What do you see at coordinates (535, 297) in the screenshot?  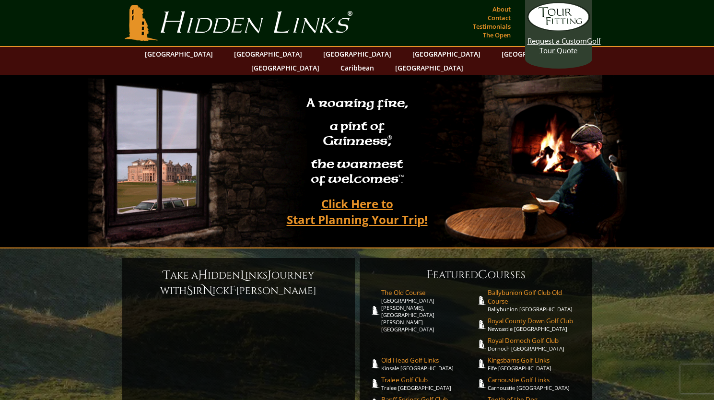 I see `span: Ballybunion Golf Club Old Course` at bounding box center [535, 297].